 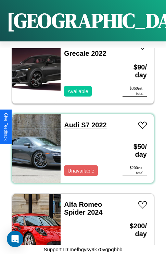 What do you see at coordinates (85, 49) in the screenshot?
I see `a: Maserati Grecale 2022` at bounding box center [85, 49].